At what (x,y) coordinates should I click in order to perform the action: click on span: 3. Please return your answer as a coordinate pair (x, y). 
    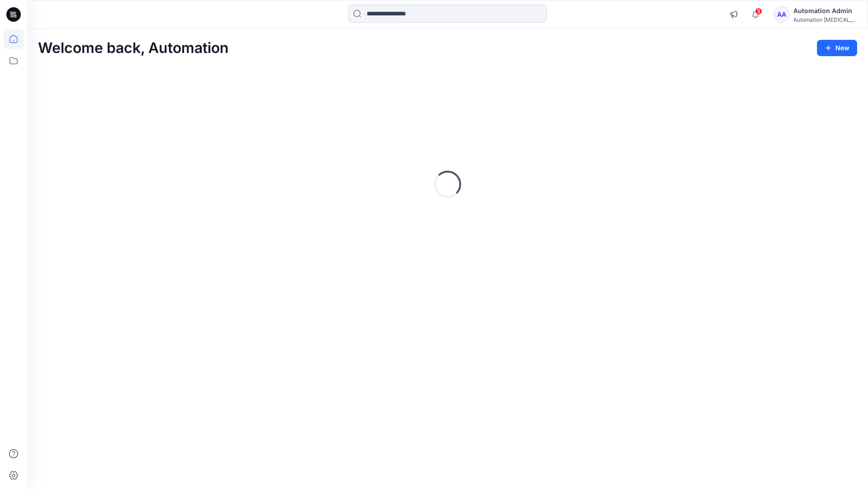
    Looking at the image, I should click on (759, 12).